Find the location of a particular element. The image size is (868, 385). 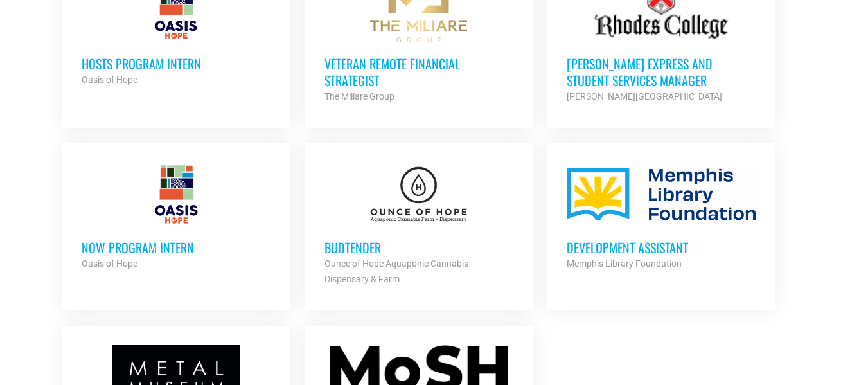

h3: Development Assistant is located at coordinates (661, 248).